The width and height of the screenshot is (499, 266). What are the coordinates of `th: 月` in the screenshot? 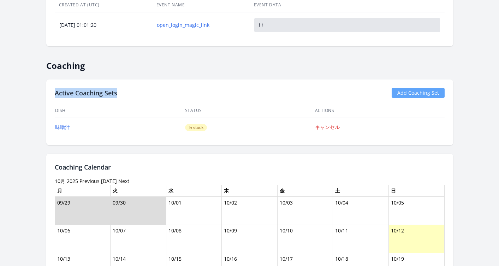 It's located at (83, 191).